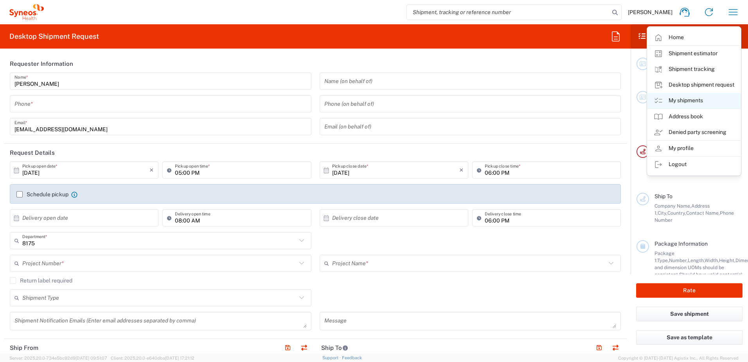 The width and height of the screenshot is (748, 362). What do you see at coordinates (696, 260) in the screenshot?
I see `span: Length,` at bounding box center [696, 260].